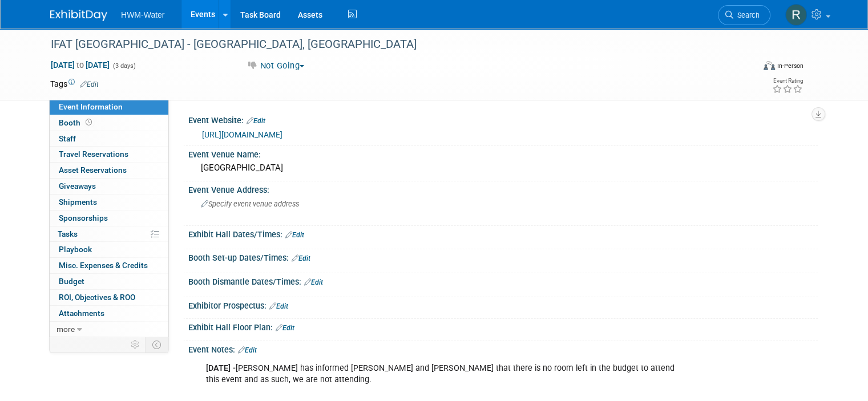  I want to click on span: Booth, so click(76, 123).